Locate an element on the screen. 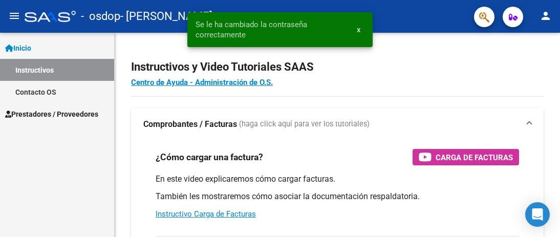  span: Inicio is located at coordinates (18, 48).